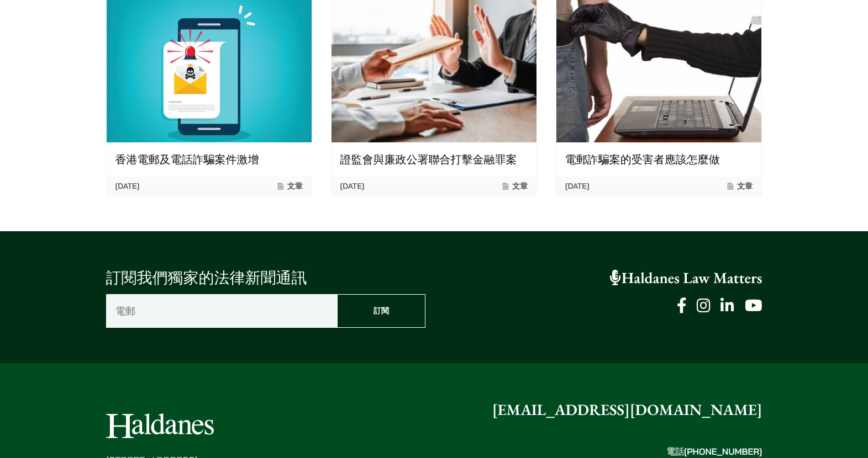 This screenshot has width=868, height=458. What do you see at coordinates (382, 310) in the screenshot?
I see `input: 訂閱` at bounding box center [382, 310].